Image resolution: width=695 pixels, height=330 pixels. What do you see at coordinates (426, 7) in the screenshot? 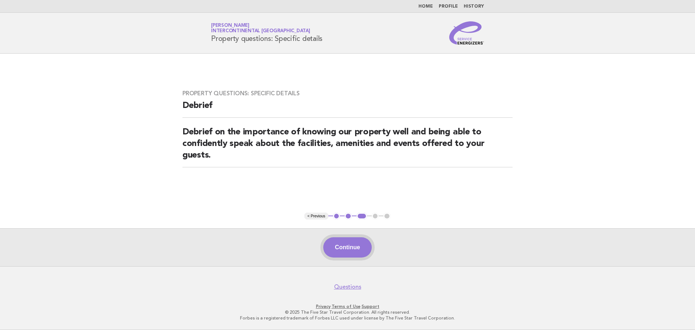
I see `a: Home` at bounding box center [426, 7].